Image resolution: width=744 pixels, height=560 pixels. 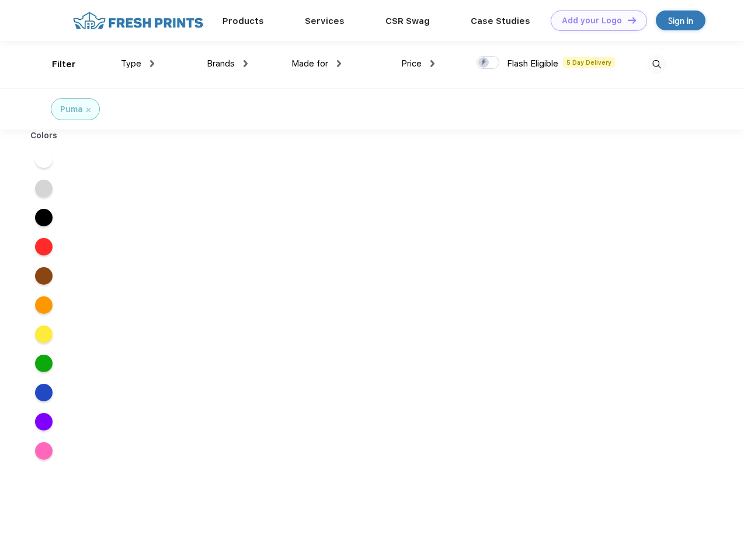 I want to click on span: Made for, so click(x=310, y=64).